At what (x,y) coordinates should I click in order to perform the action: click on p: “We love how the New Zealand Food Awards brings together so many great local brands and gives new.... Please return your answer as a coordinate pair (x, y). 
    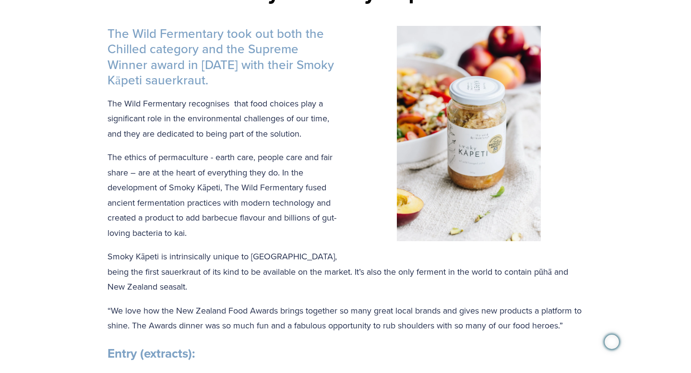
    Looking at the image, I should click on (345, 318).